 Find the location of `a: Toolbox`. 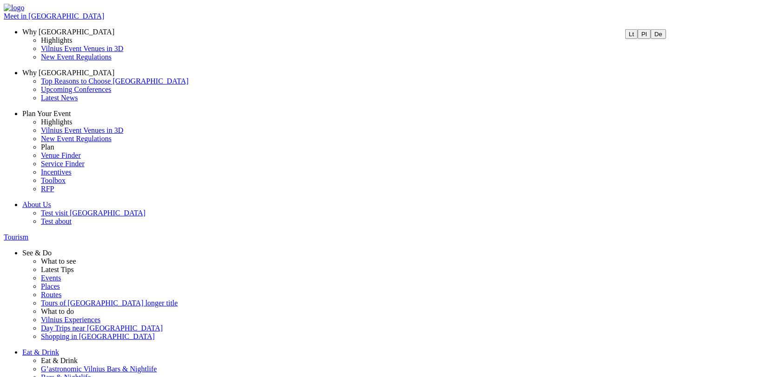

a: Toolbox is located at coordinates (405, 181).